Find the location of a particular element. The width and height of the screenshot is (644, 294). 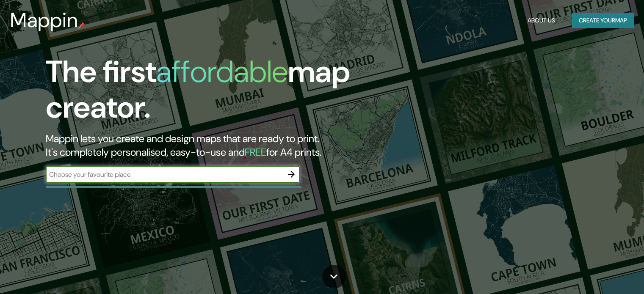

h3: Mappin is located at coordinates (44, 20).